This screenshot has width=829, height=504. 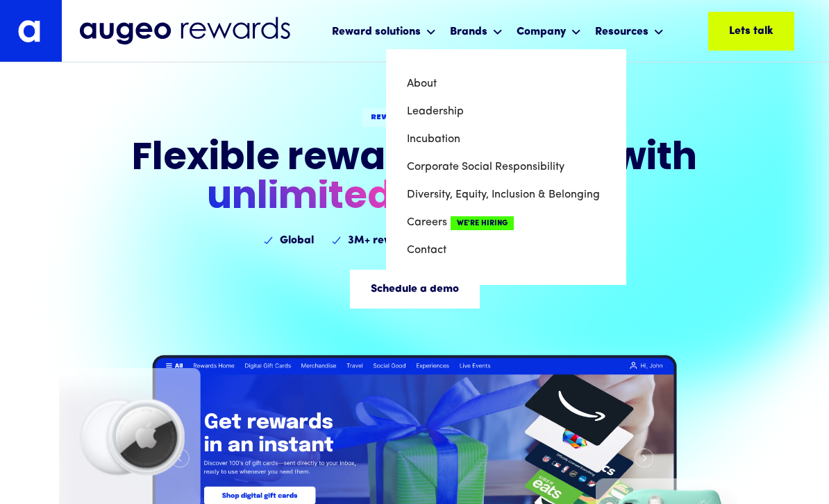 I want to click on div: 3M+ rewards, so click(x=382, y=241).